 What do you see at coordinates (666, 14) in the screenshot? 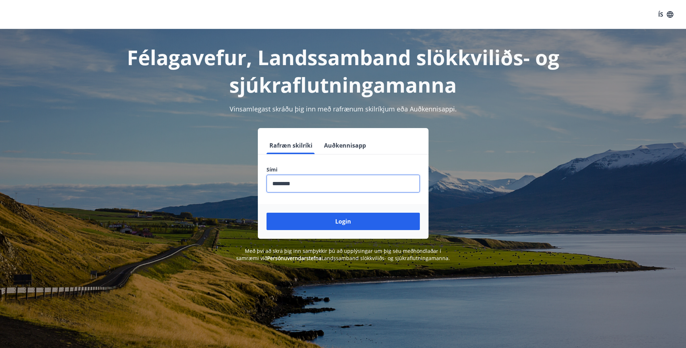
I see `button: ÍS` at bounding box center [666, 14].